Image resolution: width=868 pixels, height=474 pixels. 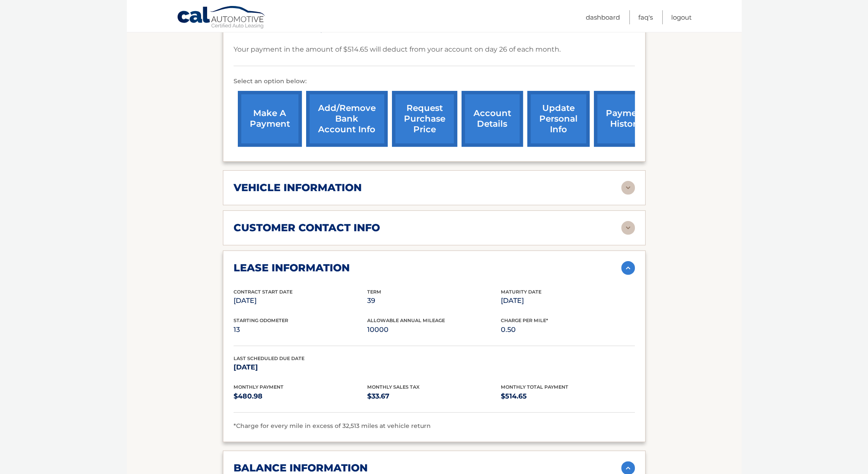 I want to click on span: Contract Start Date, so click(x=263, y=292).